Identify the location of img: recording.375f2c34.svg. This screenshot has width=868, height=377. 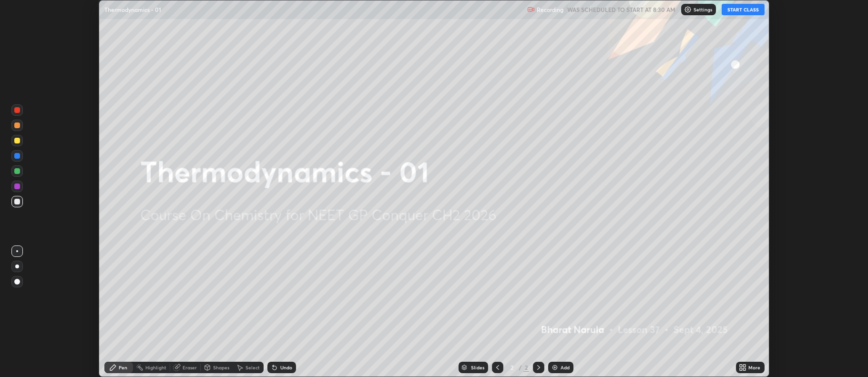
(531, 10).